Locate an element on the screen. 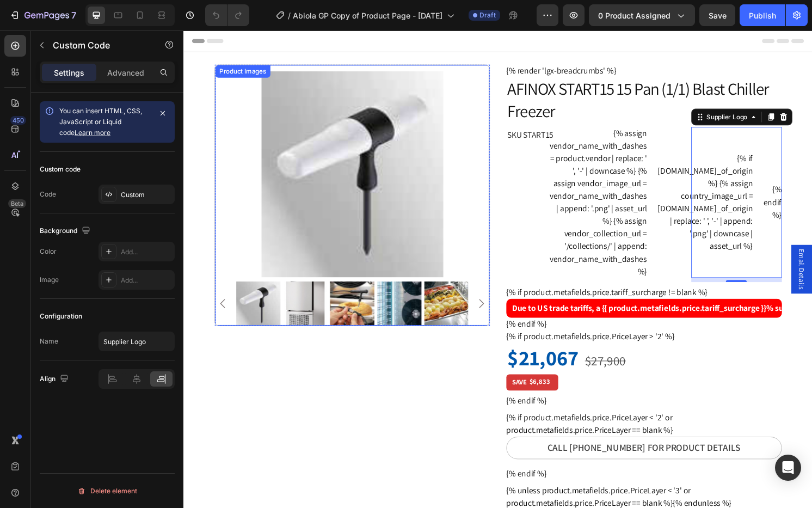  span: Save is located at coordinates (718, 15).